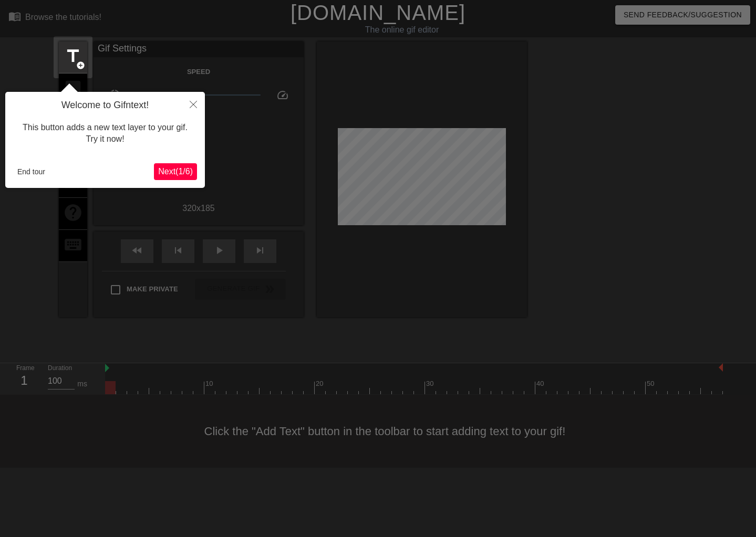 This screenshot has height=537, width=756. What do you see at coordinates (105, 133) in the screenshot?
I see `div: This button adds a new text layer to your gif. Try it now!` at bounding box center [105, 133].